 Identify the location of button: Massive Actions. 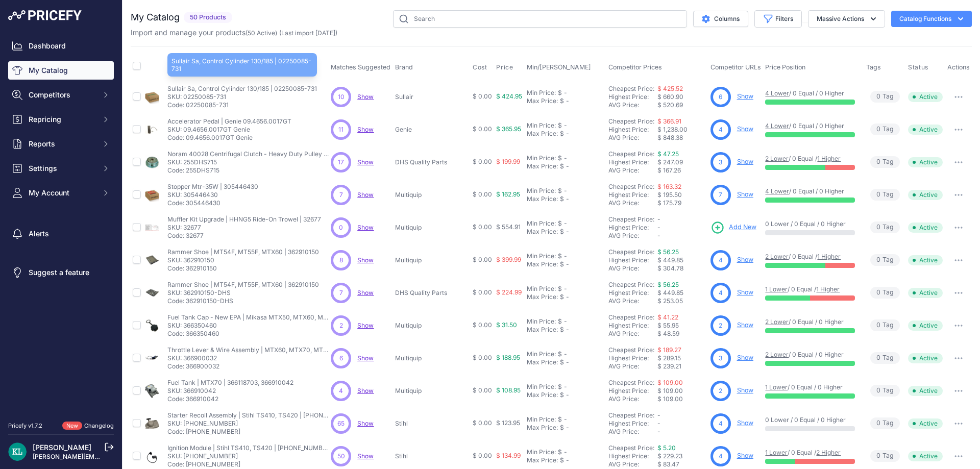
(846, 19).